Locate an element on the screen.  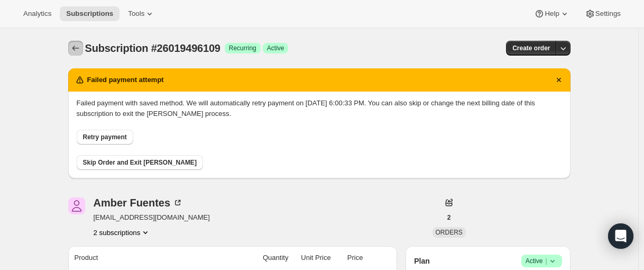
th: Unit Price is located at coordinates (313, 258).